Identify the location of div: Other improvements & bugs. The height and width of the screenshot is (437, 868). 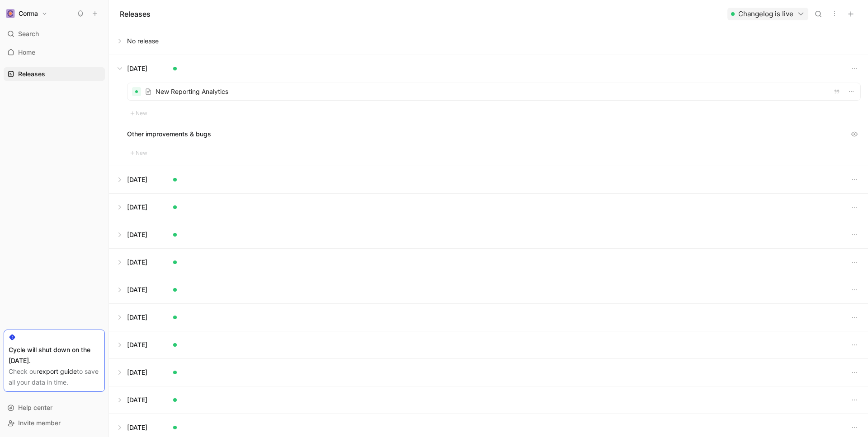
(494, 135).